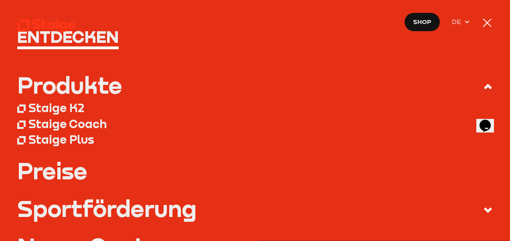 The width and height of the screenshot is (510, 241). I want to click on a: Staige Coach, so click(255, 124).